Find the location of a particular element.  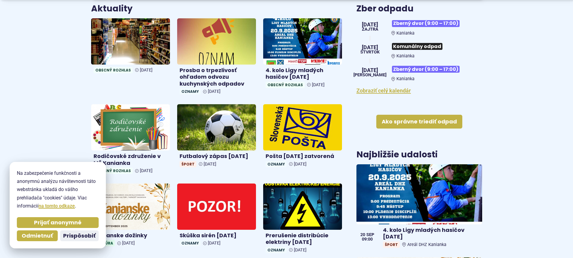

span: 09:00 is located at coordinates (367, 240).